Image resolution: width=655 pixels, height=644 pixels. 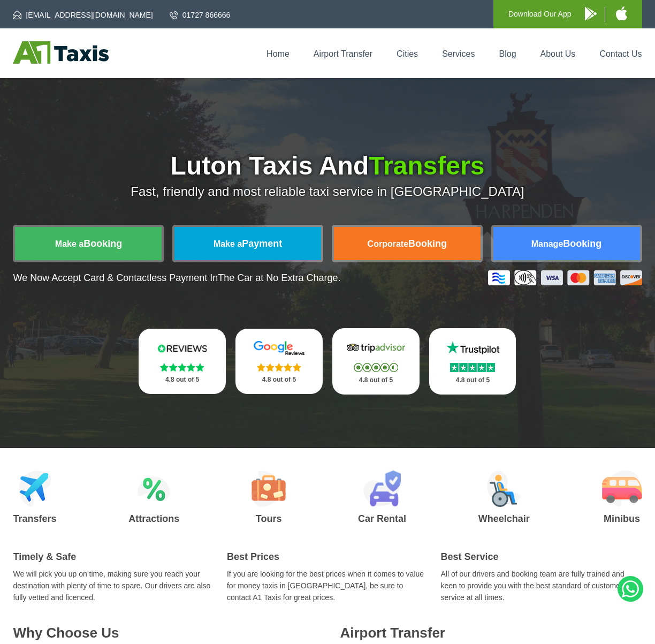 What do you see at coordinates (458, 53) in the screenshot?
I see `a: Services` at bounding box center [458, 53].